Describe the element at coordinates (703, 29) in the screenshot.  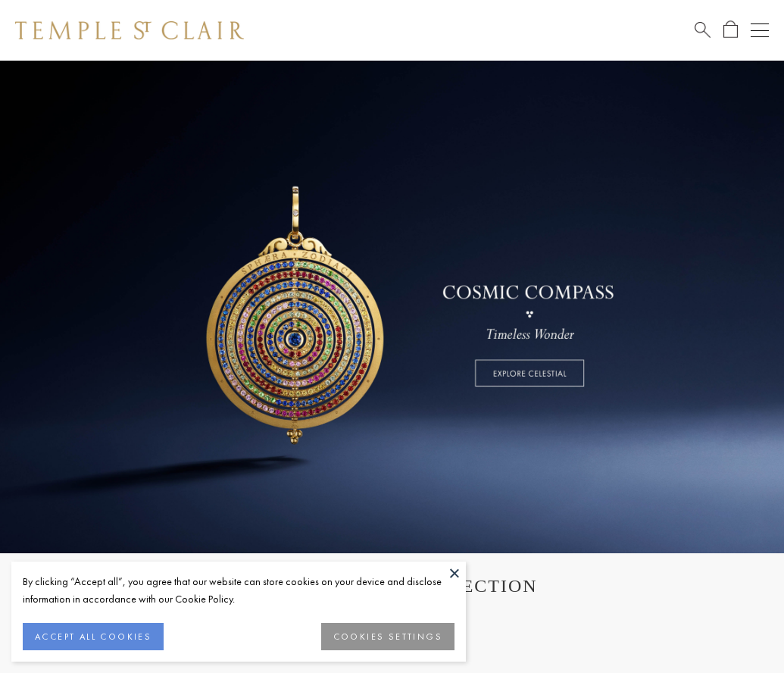
I see `a: Search` at that location.